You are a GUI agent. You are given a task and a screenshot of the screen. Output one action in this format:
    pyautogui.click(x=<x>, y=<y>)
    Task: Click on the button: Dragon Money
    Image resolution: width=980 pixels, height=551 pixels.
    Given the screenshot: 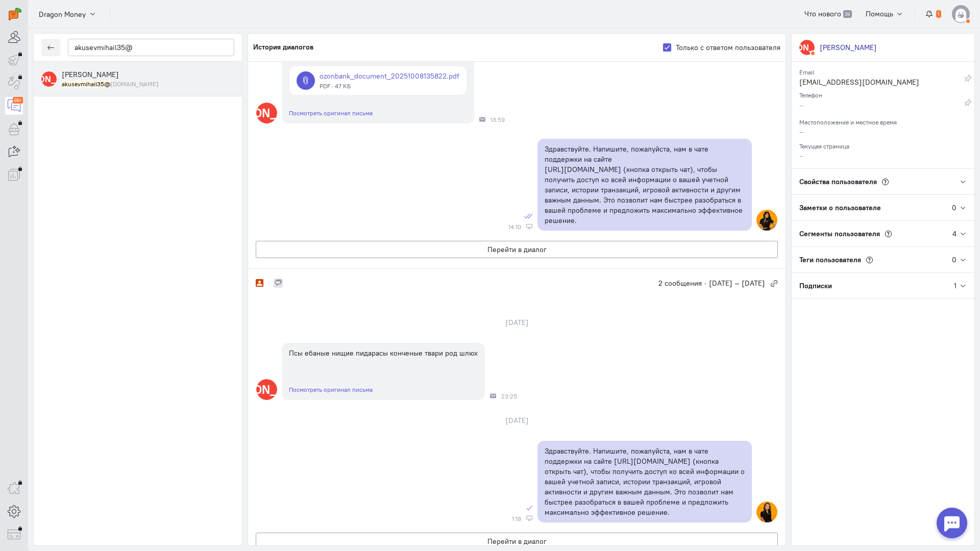 What is the action you would take?
    pyautogui.click(x=68, y=14)
    